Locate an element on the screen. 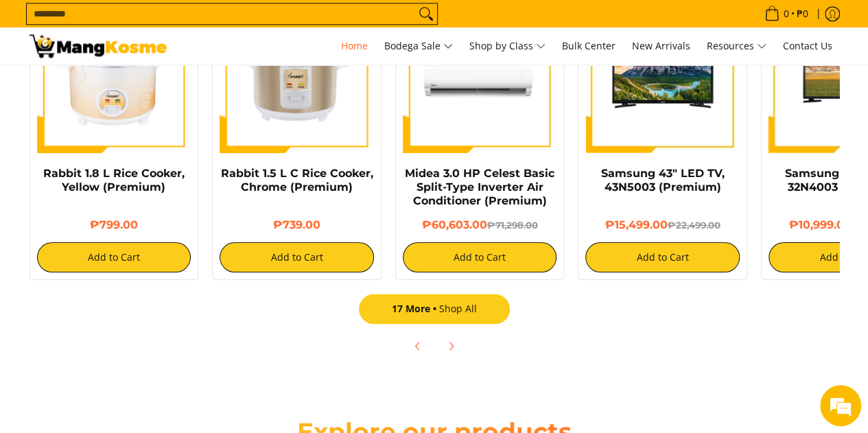 The height and width of the screenshot is (433, 868). h6: ₱15,499.00 is located at coordinates (662, 225).